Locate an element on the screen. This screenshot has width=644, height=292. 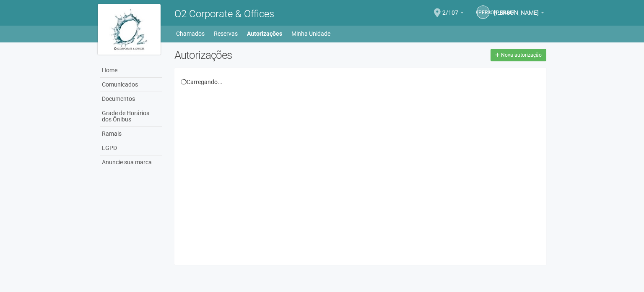
a: Grade de Horários dos Ônibus is located at coordinates (131, 116).